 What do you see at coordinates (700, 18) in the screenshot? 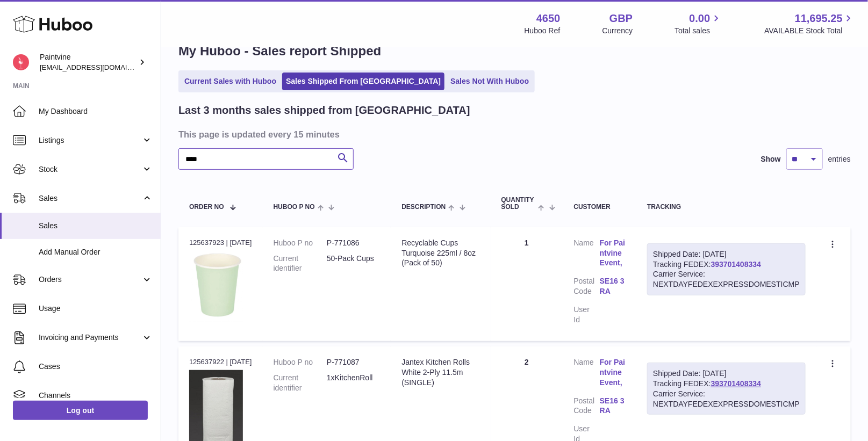
I see `span: 0.00` at bounding box center [700, 18].